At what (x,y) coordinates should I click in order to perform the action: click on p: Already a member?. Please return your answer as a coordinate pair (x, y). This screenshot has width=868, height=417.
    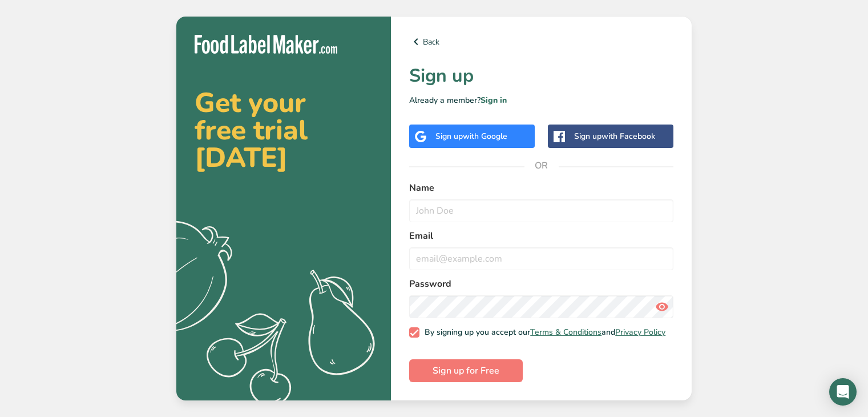
    Looking at the image, I should click on (541, 100).